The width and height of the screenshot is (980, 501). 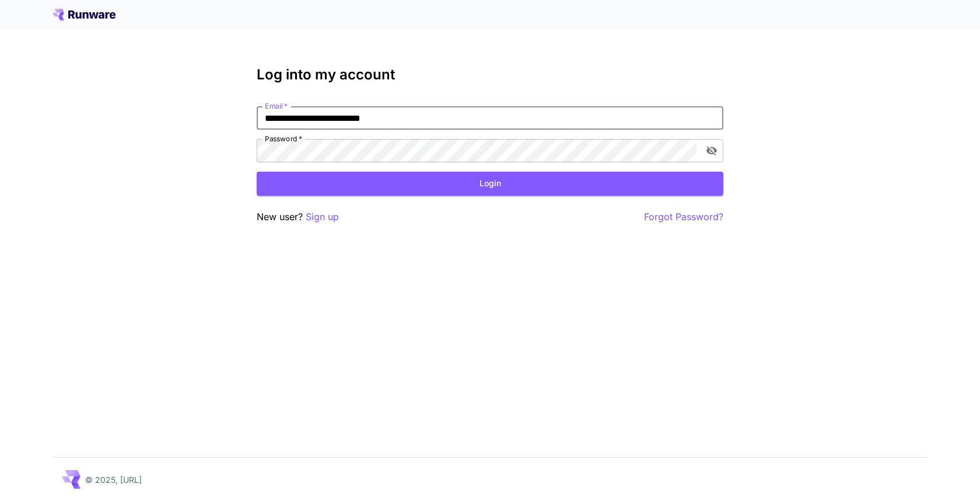 What do you see at coordinates (322, 217) in the screenshot?
I see `button: Sign up` at bounding box center [322, 217].